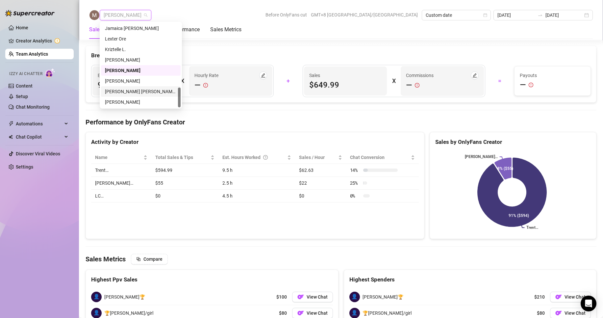  I want to click on span: Sales, so click(346, 75).